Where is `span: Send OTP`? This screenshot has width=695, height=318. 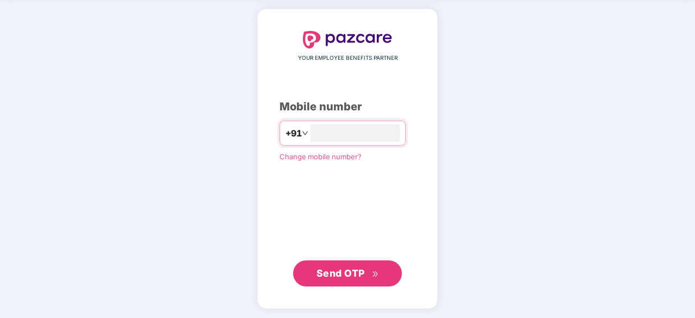
span: Send OTP is located at coordinates (340, 273).